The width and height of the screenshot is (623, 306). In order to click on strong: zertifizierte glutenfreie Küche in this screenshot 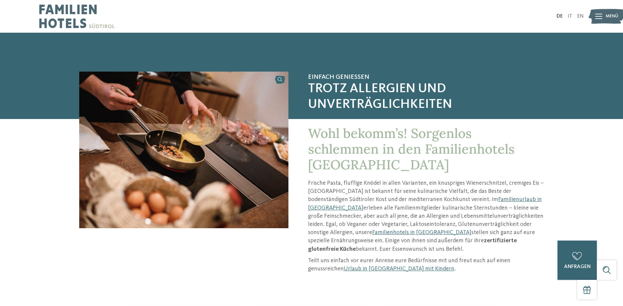, I will do `click(413, 245)`.